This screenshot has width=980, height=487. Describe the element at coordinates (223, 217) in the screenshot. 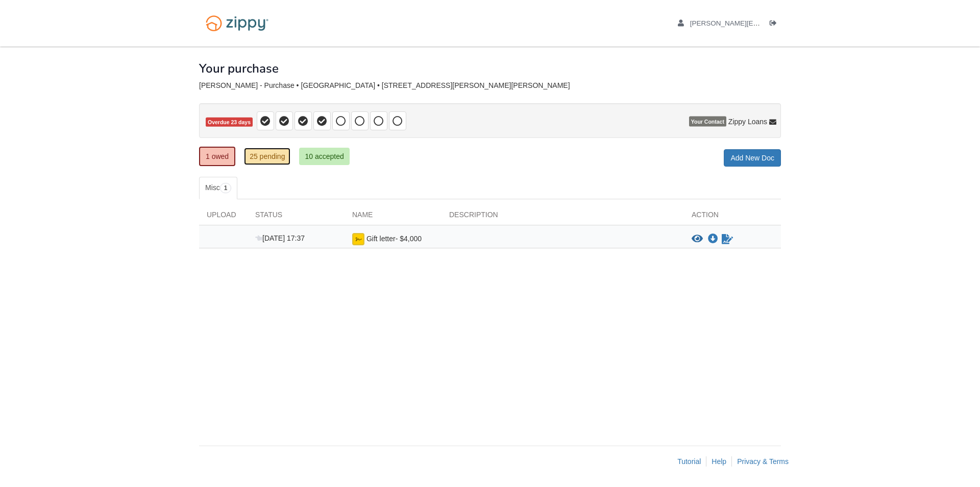

I see `div: Upload` at that location.